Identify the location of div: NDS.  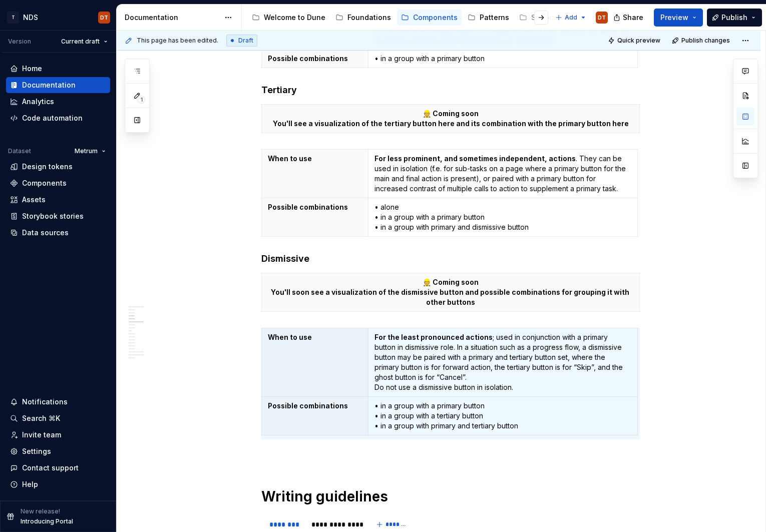
(30, 17).